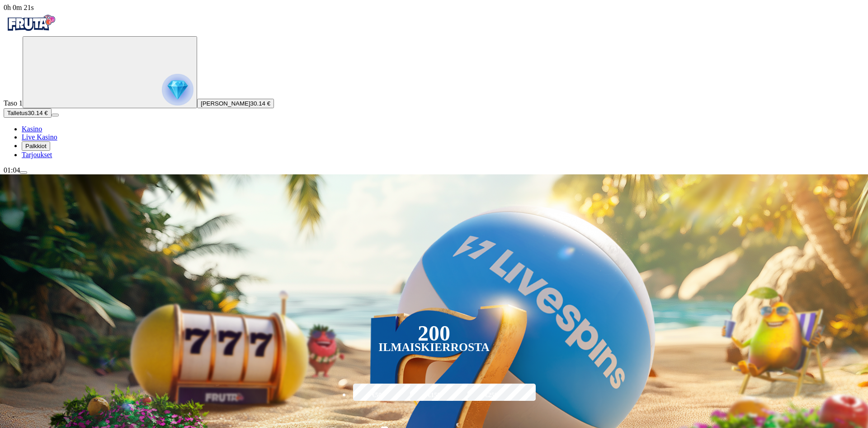 This screenshot has width=868, height=428. I want to click on label: €50, so click(377, 395).